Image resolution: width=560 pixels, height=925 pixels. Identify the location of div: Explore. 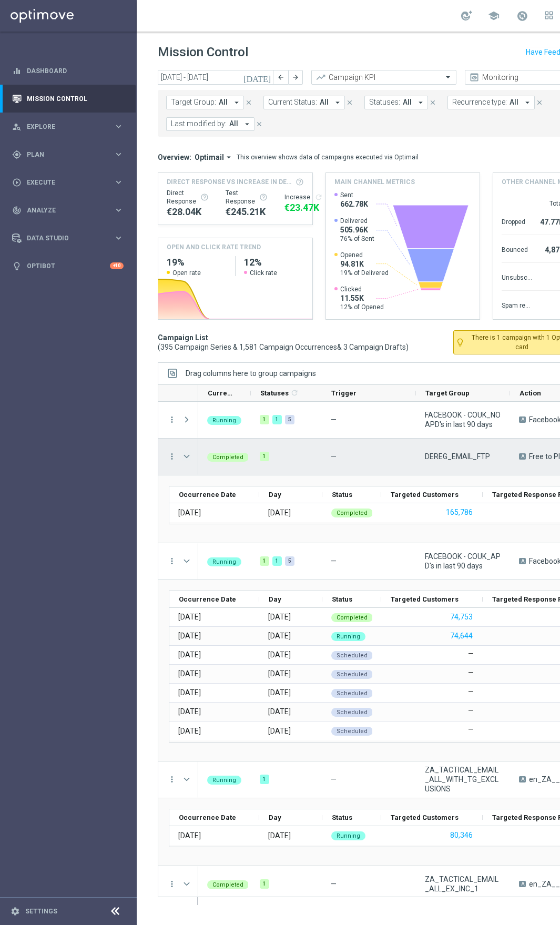
(63, 127).